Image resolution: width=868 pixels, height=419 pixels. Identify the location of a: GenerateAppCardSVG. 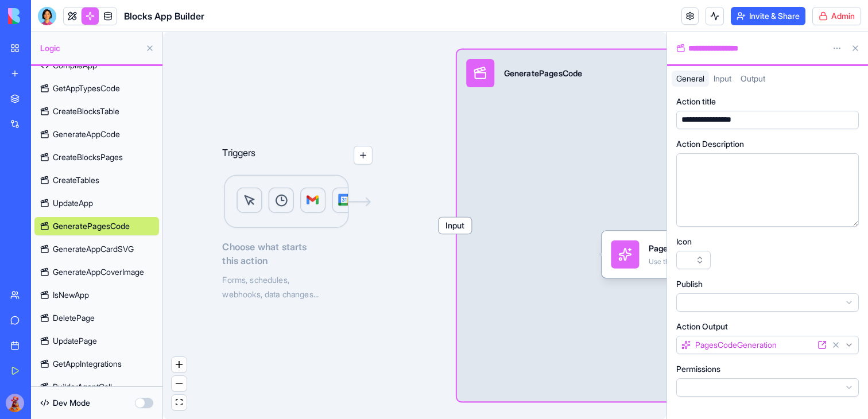
(97, 249).